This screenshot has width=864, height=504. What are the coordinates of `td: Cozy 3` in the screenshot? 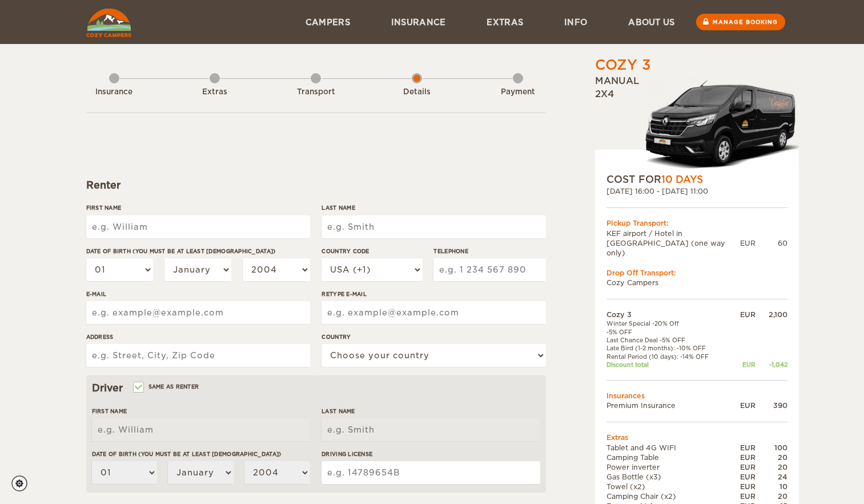 It's located at (668, 314).